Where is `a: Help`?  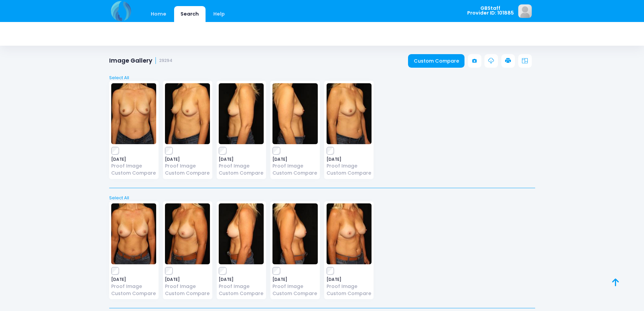
a: Help is located at coordinates (219, 14).